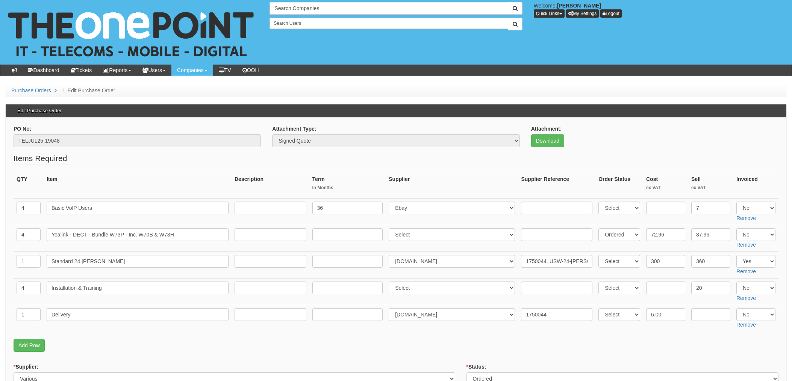 The height and width of the screenshot is (381, 792). Describe the element at coordinates (88, 91) in the screenshot. I see `li: Edit Purchase Order` at that location.